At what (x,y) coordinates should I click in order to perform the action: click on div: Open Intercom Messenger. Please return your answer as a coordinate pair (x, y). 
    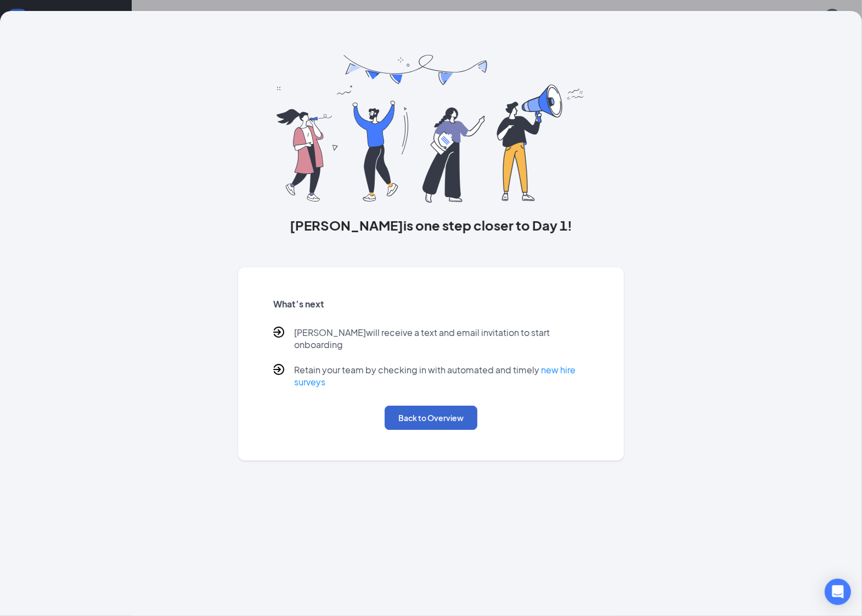
    Looking at the image, I should click on (838, 592).